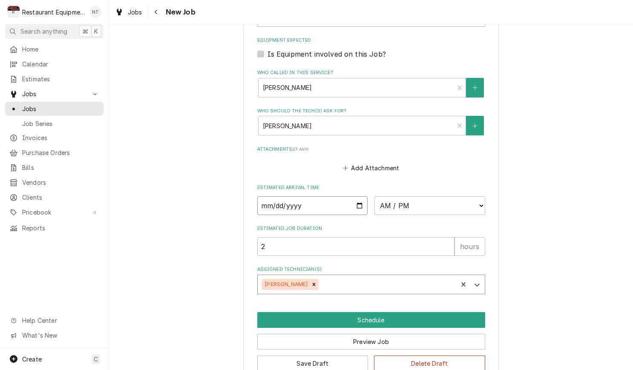 The height and width of the screenshot is (370, 633). Describe the element at coordinates (32, 359) in the screenshot. I see `span: Create` at that location.